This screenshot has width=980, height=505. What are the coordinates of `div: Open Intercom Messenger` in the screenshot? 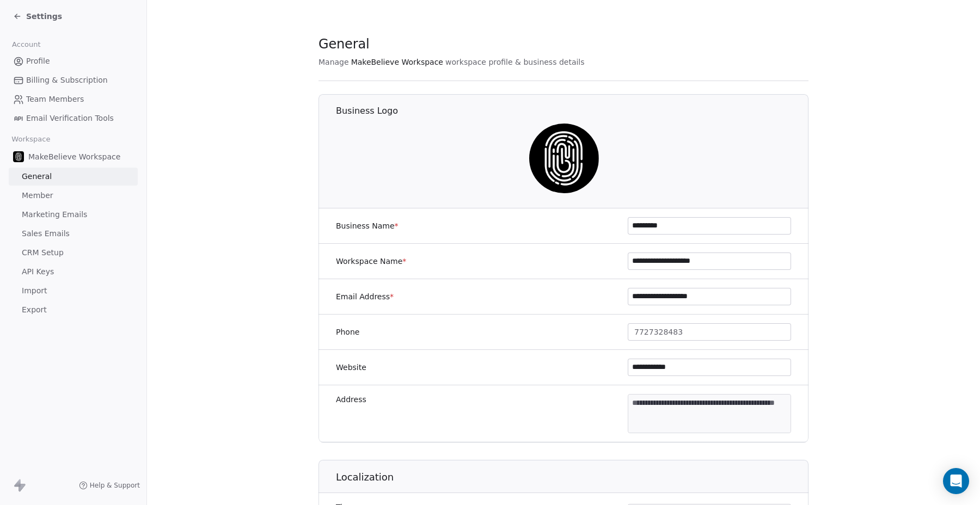 It's located at (956, 481).